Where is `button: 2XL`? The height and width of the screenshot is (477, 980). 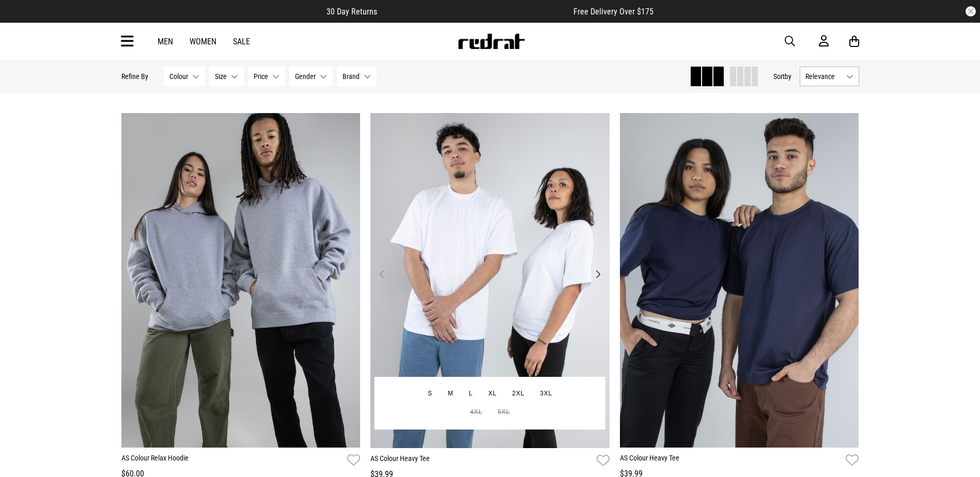
button: 2XL is located at coordinates (518, 394).